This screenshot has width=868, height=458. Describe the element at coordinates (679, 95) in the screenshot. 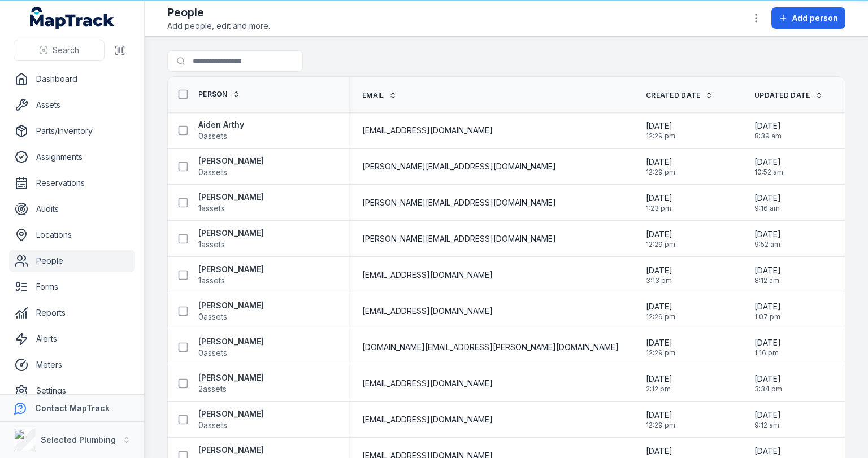

I see `a: Created Date` at that location.